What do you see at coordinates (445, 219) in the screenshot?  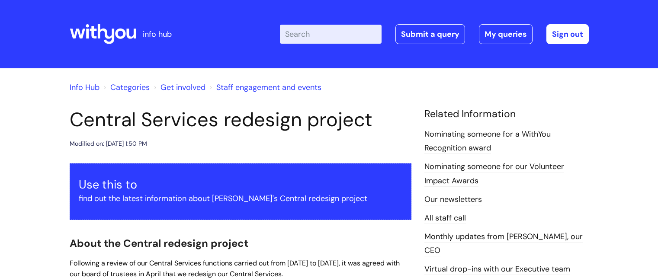 I see `a: All staff call` at bounding box center [445, 219].